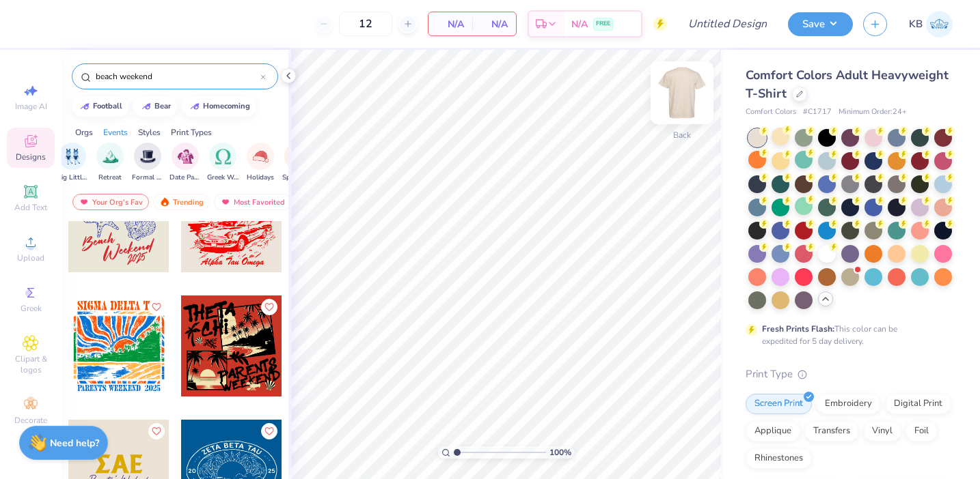 The image size is (980, 479). What do you see at coordinates (260, 163) in the screenshot?
I see `div: filter for Holidays` at bounding box center [260, 163].